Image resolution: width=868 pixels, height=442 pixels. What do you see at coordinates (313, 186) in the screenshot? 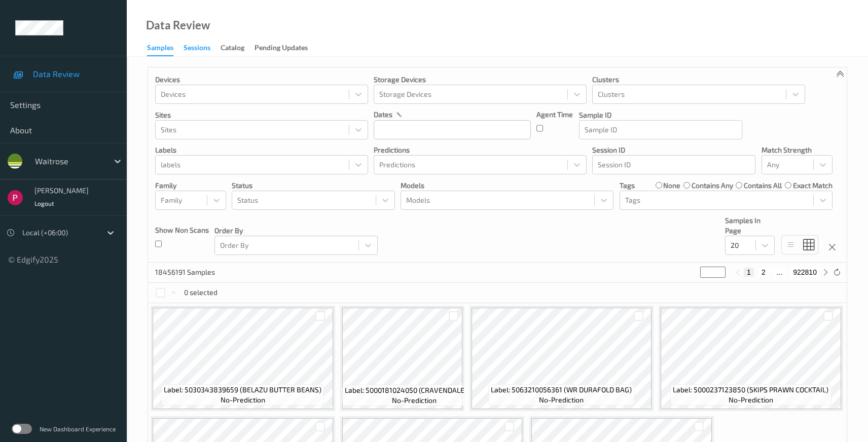
I see `p: Status` at bounding box center [313, 186].